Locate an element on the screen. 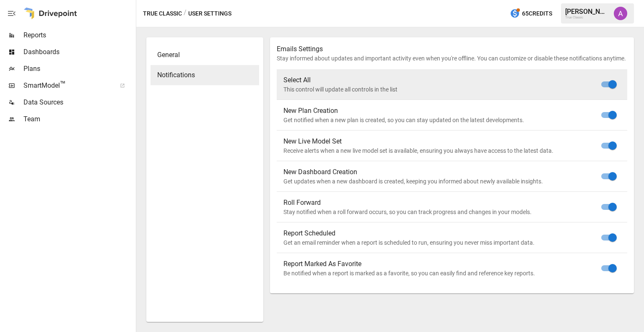 The image size is (644, 332). span: Data Sources is located at coordinates (78, 102).